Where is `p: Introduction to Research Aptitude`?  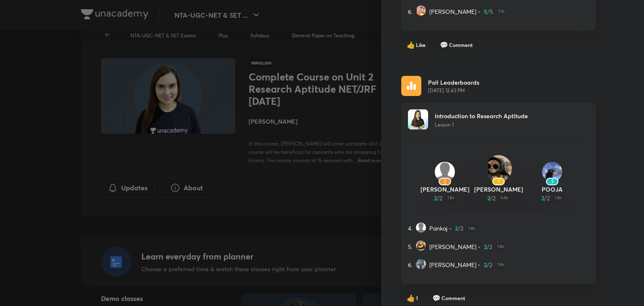 p: Introduction to Research Aptitude is located at coordinates (481, 116).